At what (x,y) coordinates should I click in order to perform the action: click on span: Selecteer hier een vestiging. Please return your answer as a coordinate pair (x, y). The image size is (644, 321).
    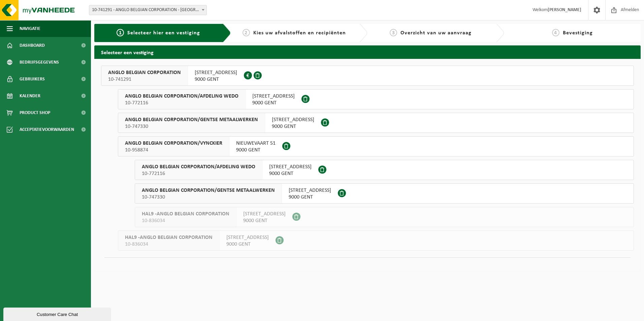
    Looking at the image, I should click on (164, 33).